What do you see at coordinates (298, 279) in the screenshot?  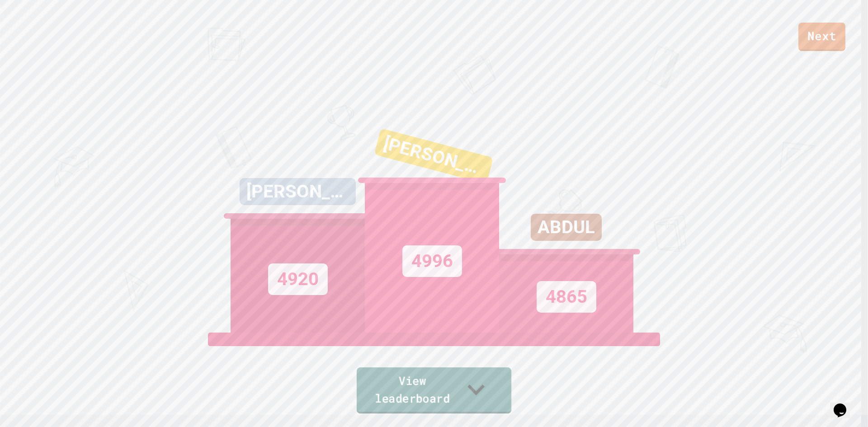 I see `div: 4920` at bounding box center [298, 279].